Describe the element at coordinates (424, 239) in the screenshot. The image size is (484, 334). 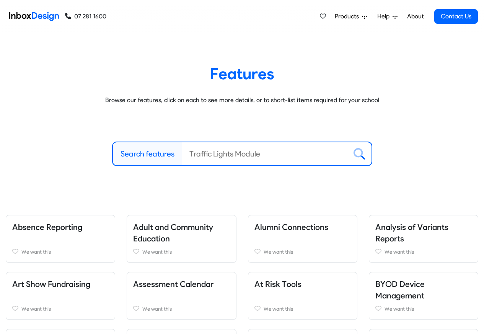
I see `div: Analysis of Variants Reports` at that location.